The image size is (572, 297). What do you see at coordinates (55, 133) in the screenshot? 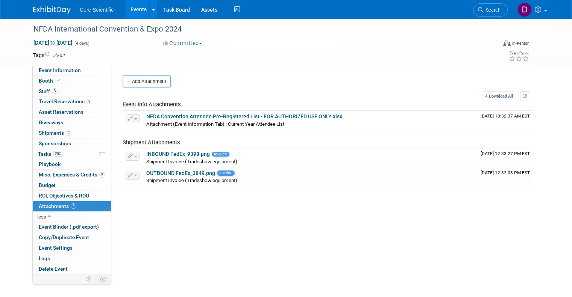
I see `span: Shipments` at bounding box center [55, 133].